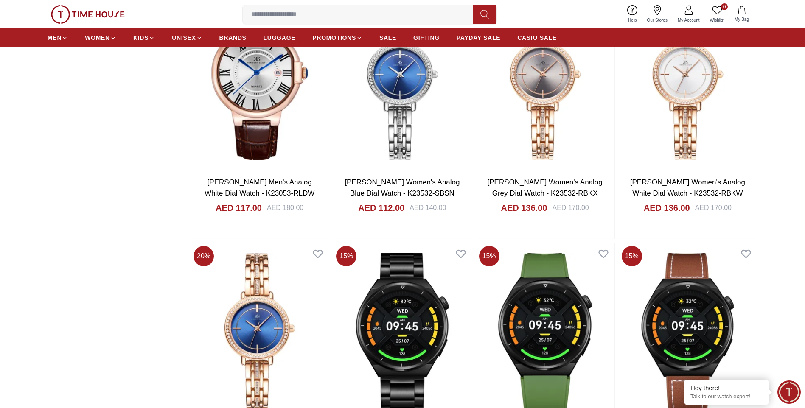 The image size is (805, 408). I want to click on span: LUGGAGE, so click(280, 38).